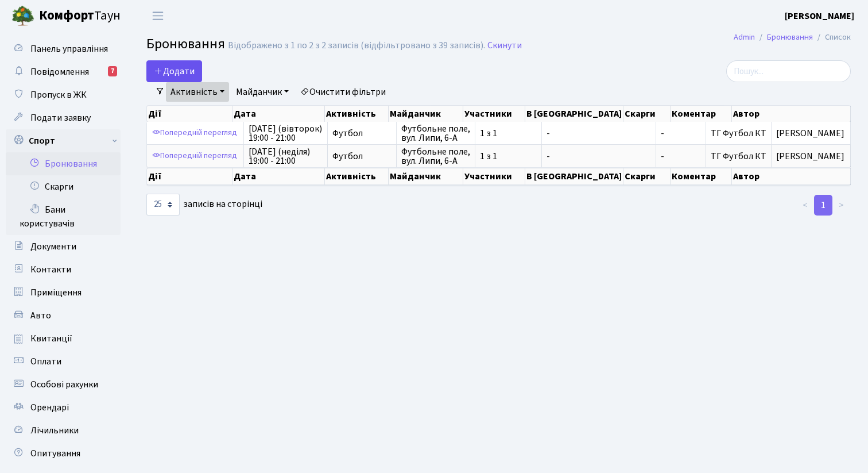  I want to click on a: Активність, so click(197, 92).